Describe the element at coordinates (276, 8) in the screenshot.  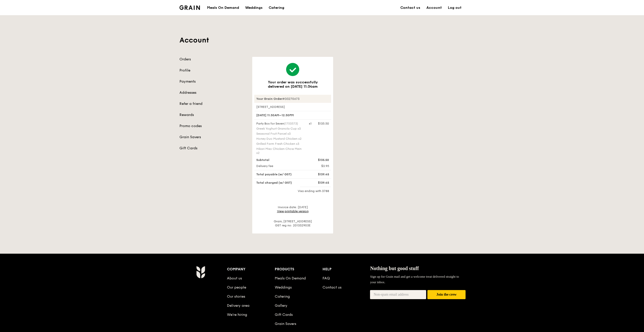
I see `div: Catering` at that location.